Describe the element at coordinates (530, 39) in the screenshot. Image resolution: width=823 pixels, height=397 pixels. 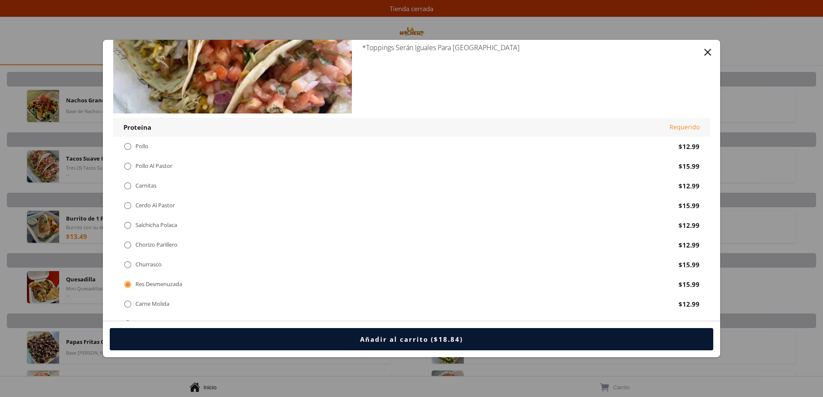
I see `div: Tres (3) Tacos Suaves con Proteínas Iguales + Cuatro (4) Toppings Incluidos. *Toppings Serán Igua...` at that location.